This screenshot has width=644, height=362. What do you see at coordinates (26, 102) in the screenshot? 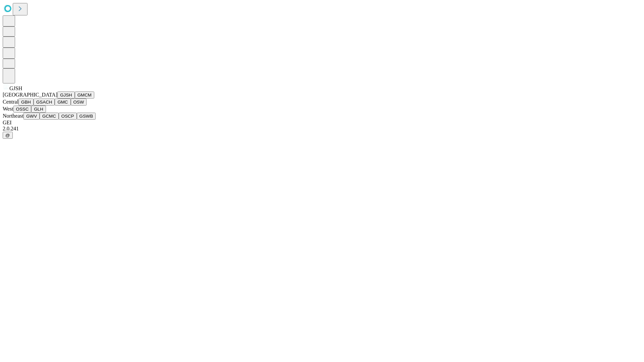
I see `button: GBH` at bounding box center [26, 102].